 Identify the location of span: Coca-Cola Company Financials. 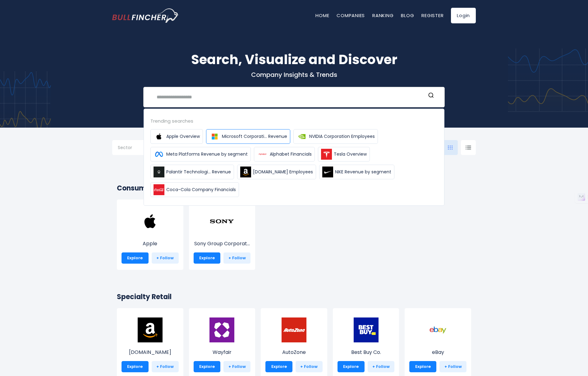
(202, 189).